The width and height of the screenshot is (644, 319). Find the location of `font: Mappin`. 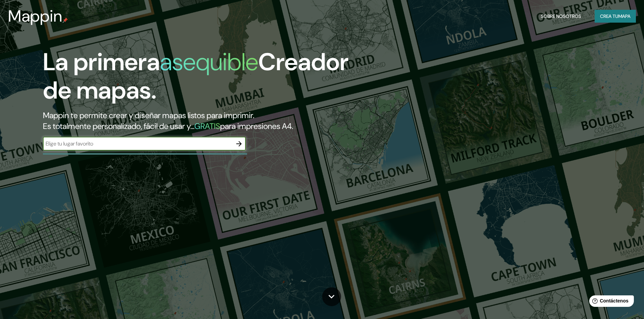

font: Mappin is located at coordinates (35, 16).